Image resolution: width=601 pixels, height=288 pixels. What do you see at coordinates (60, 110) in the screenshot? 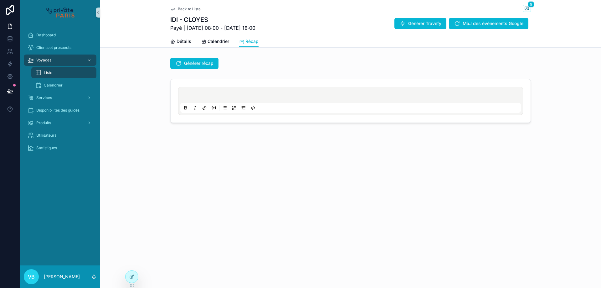
I see `a: Disponibilités des guides` at bounding box center [60, 110].